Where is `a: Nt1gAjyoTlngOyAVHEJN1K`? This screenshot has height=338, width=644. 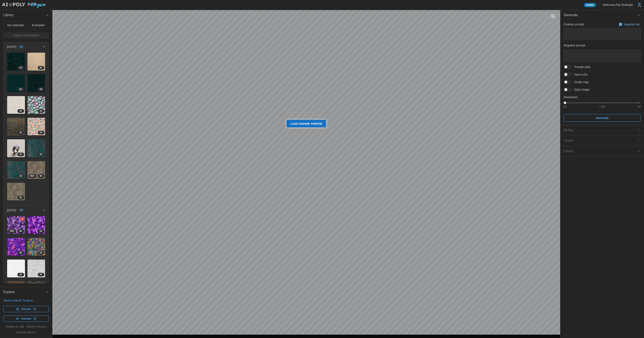 a: Nt1gAjyoTlngOyAVHEJN1K is located at coordinates (36, 127).